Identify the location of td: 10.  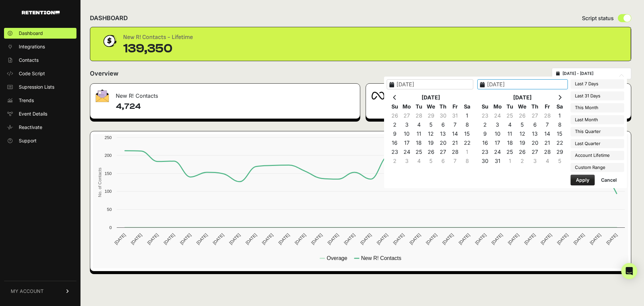
(407, 134).